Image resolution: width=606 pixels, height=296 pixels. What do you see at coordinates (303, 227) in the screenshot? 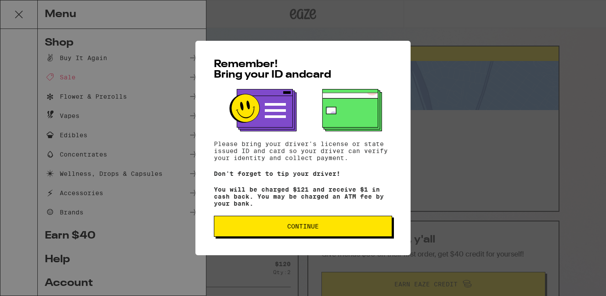
I see `button: Continue` at bounding box center [303, 227].